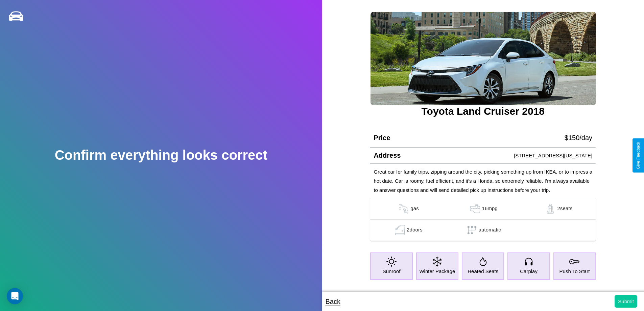 The width and height of the screenshot is (644, 311). Describe the element at coordinates (626, 301) in the screenshot. I see `button: Submit` at that location.